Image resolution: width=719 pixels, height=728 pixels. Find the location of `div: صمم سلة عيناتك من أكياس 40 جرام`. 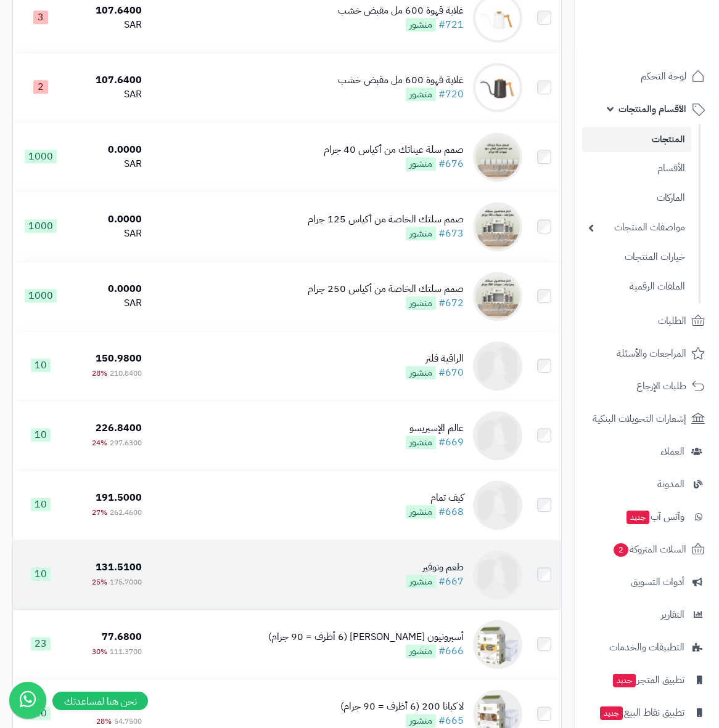

div: صمم سلة عيناتك من أكياس 40 جرام is located at coordinates (394, 150).